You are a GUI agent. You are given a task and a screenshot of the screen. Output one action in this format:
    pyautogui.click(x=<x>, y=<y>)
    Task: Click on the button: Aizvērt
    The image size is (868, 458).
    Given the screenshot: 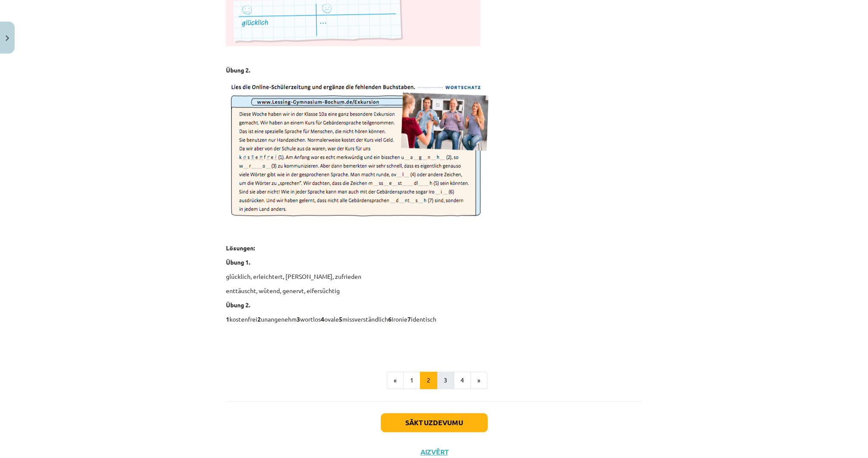 What is the action you would take?
    pyautogui.click(x=434, y=452)
    